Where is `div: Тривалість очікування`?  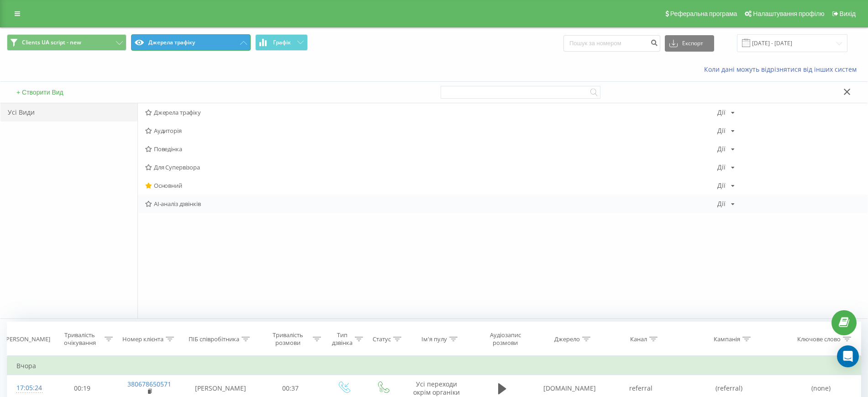 div: Тривалість очікування is located at coordinates (80, 339).